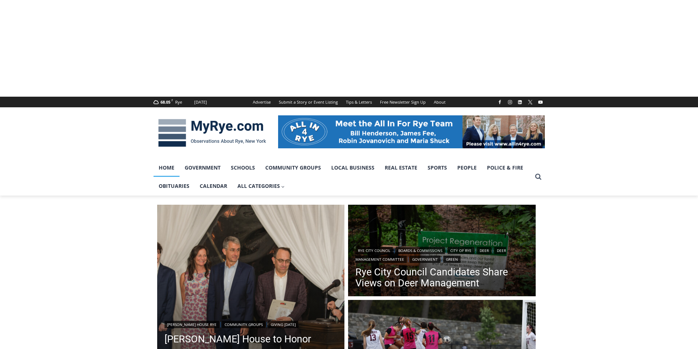 This screenshot has width=698, height=349. I want to click on a: Calendar, so click(213, 186).